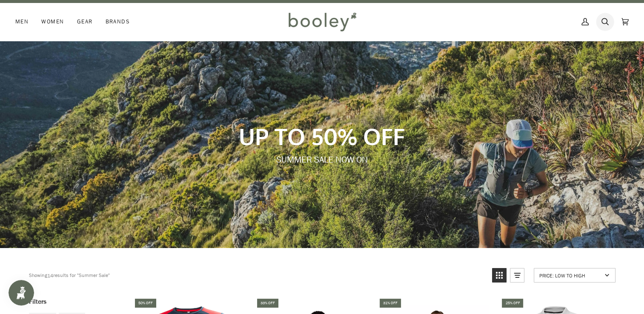  Describe the element at coordinates (517, 275) in the screenshot. I see `a: View list mode` at that location.